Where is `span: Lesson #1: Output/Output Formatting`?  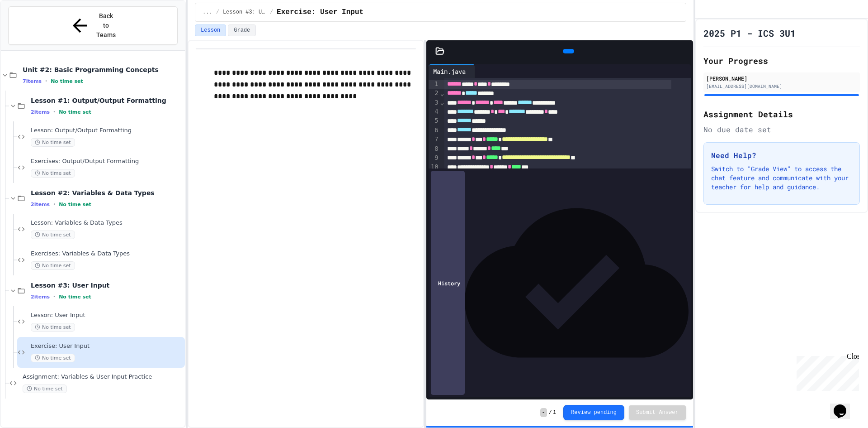 span: Lesson #1: Output/Output Formatting is located at coordinates (107, 100).